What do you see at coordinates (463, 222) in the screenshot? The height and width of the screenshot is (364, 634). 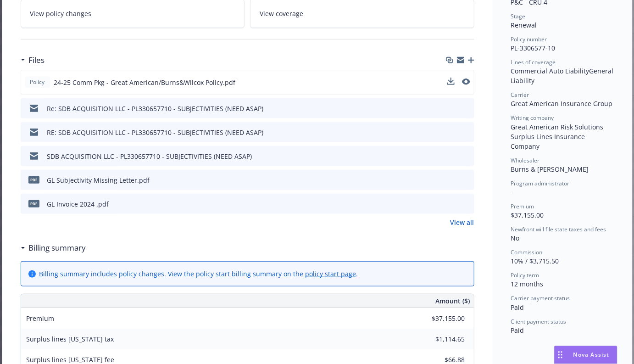 I see `a: View all` at bounding box center [463, 222].